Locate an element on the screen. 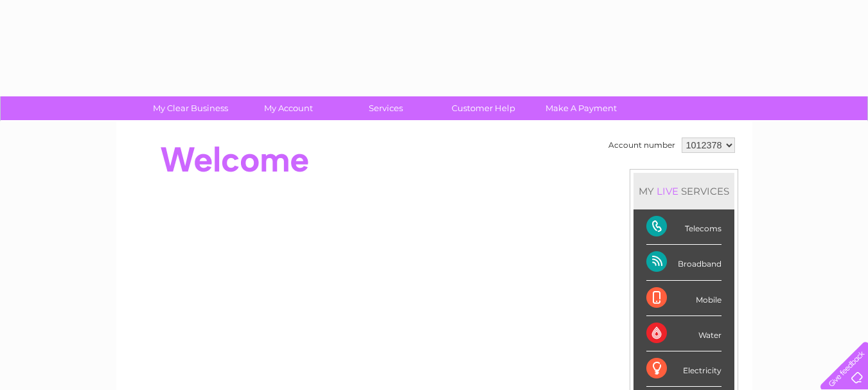 The image size is (868, 390). div: Telecoms is located at coordinates (683, 227).